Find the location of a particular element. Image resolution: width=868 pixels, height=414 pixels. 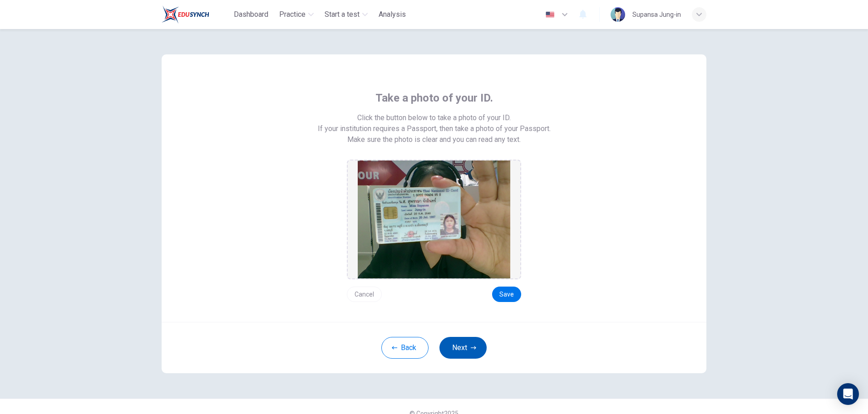

img: preview screemshot is located at coordinates (434, 220).